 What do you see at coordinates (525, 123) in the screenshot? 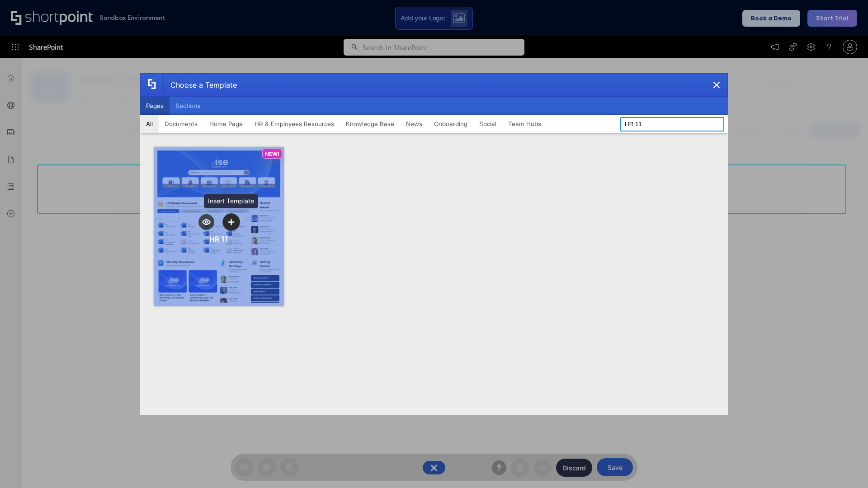
I see `button: Team Hubs` at bounding box center [525, 123].